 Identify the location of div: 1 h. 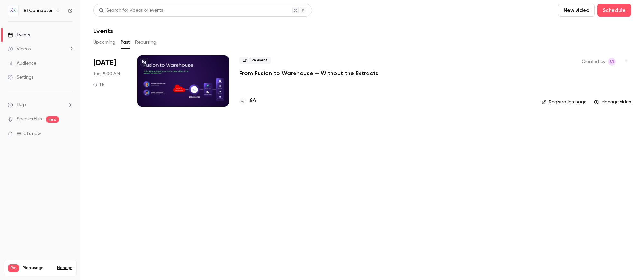
(99, 85).